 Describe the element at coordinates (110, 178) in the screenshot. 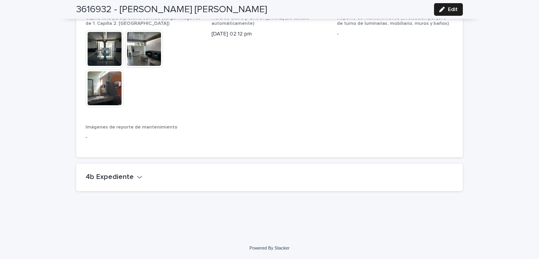

I see `h2: 4b Expediente` at that location.